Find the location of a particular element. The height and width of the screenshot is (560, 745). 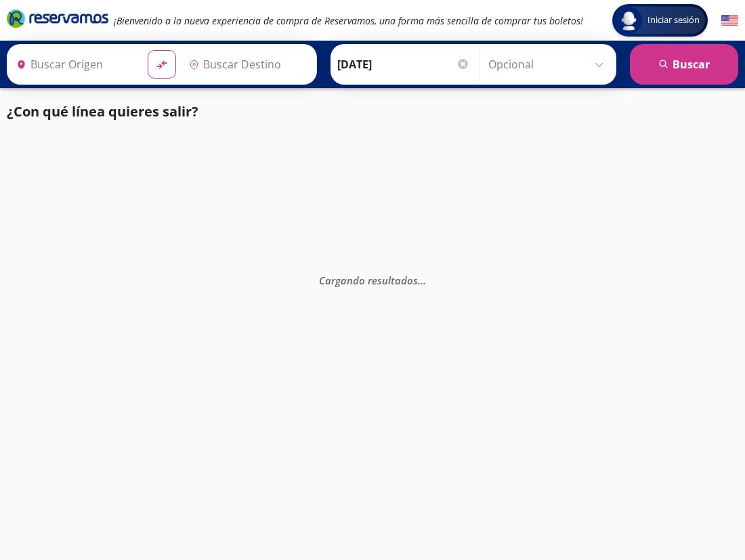

a: Brand Logo is located at coordinates (57, 20).